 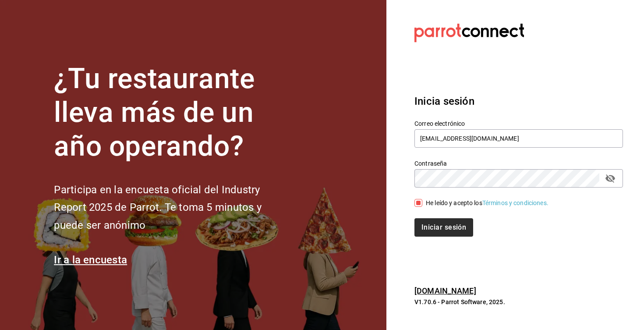 I want to click on div: He leído y acepto los, so click(x=487, y=203).